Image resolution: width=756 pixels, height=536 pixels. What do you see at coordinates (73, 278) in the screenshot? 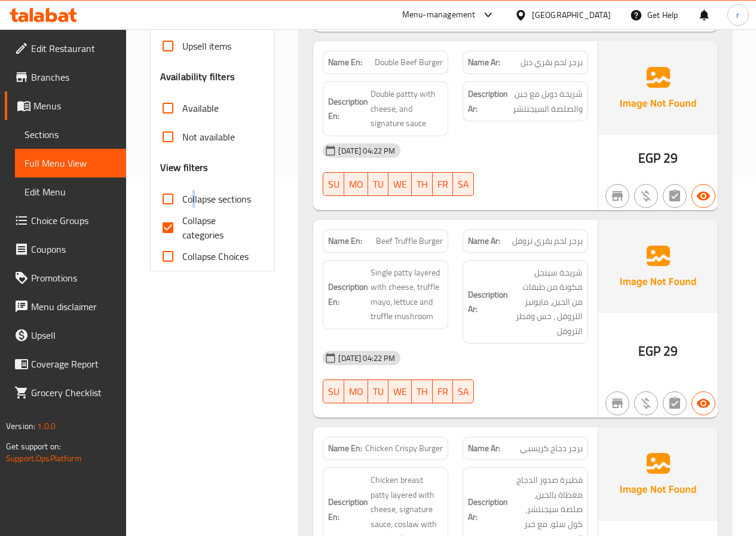
I see `span: Promotions` at bounding box center [73, 278].